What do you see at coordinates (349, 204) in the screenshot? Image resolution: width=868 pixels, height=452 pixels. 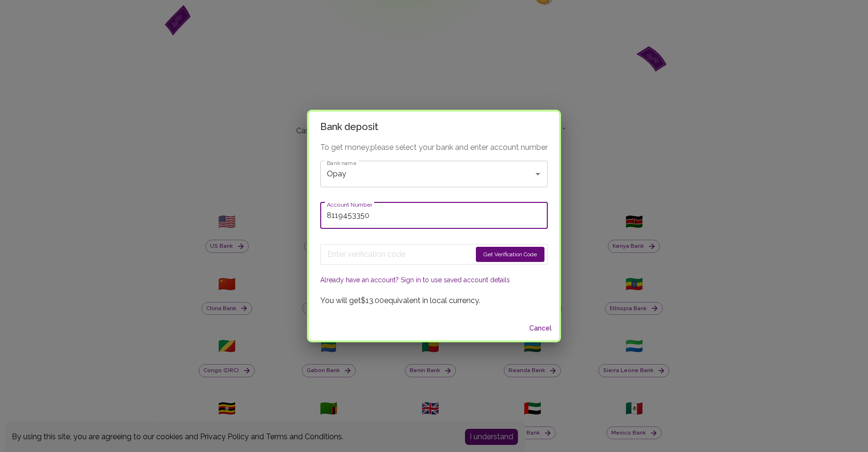 I see `label: Account Number` at bounding box center [349, 204].